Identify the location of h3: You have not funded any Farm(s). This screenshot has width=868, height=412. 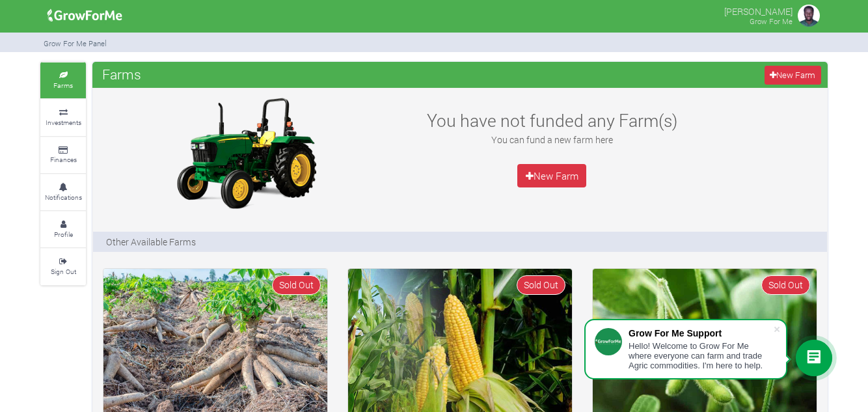
(552, 120).